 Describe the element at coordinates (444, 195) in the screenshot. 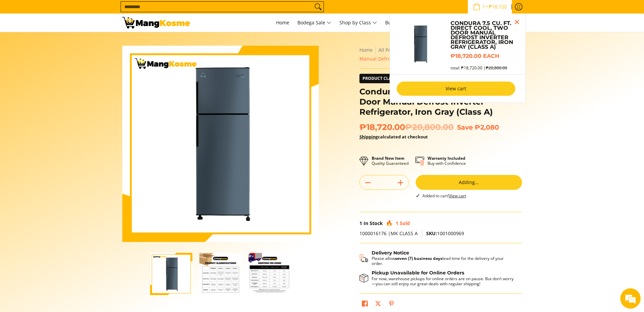

I see `span: Added to cart!` at that location.